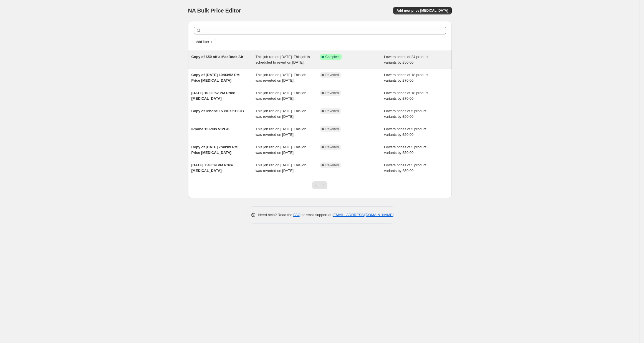  I want to click on span: Copy of iPhone 15 Plus 512GB, so click(218, 111).